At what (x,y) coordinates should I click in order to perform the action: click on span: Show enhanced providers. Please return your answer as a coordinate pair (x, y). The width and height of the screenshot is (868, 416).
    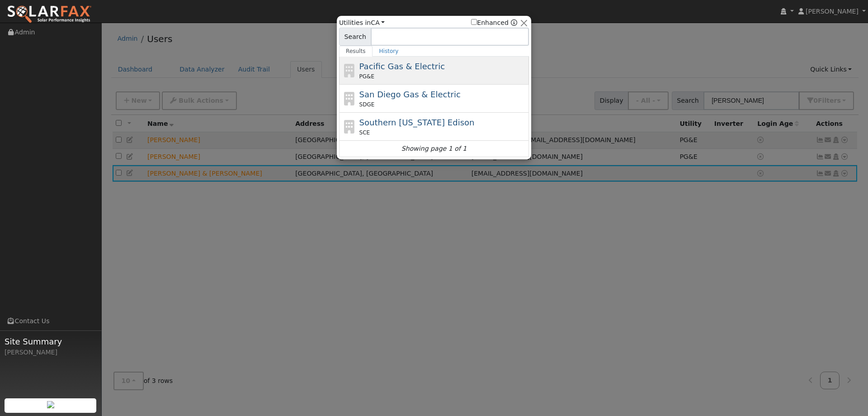
    Looking at the image, I should click on (494, 23).